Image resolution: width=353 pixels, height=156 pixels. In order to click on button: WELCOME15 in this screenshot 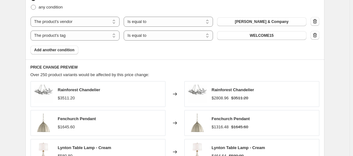, I will do `click(262, 36)`.